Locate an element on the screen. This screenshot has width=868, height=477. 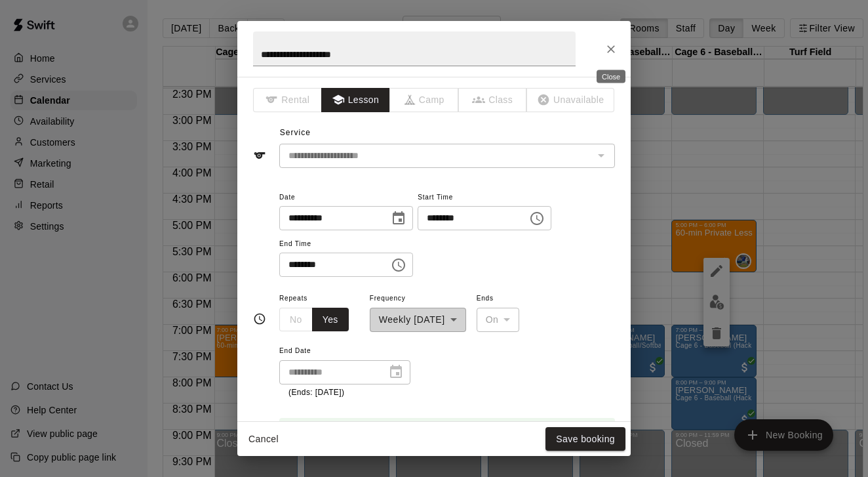
span: Date is located at coordinates (346, 197).